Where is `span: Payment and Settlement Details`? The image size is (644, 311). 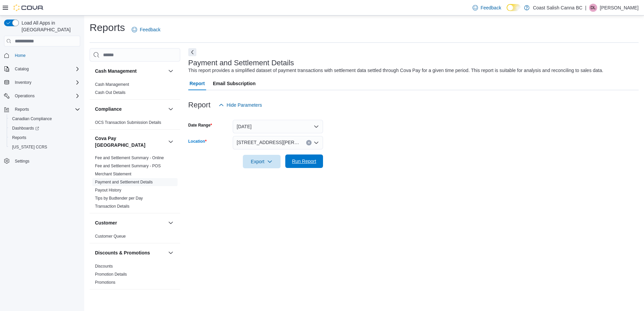 span: Payment and Settlement Details is located at coordinates (124, 182).